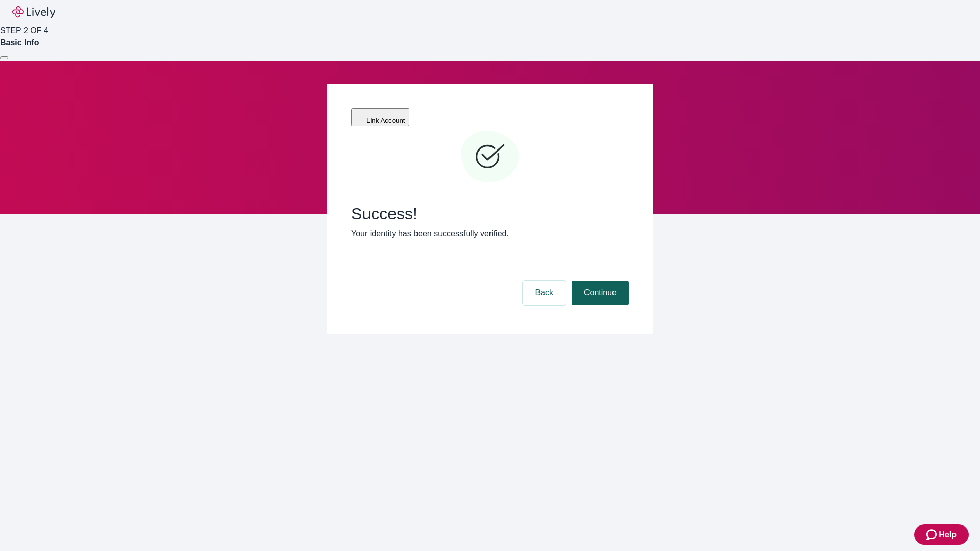  What do you see at coordinates (490, 214) in the screenshot?
I see `span: Success!` at bounding box center [490, 214].